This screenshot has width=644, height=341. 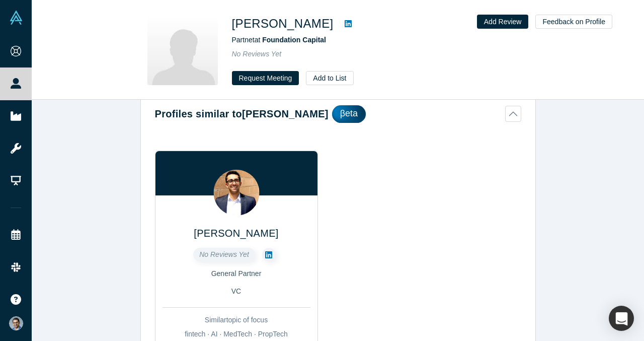 What do you see at coordinates (16, 323) in the screenshot?
I see `img: VP Singh's Account` at bounding box center [16, 323].